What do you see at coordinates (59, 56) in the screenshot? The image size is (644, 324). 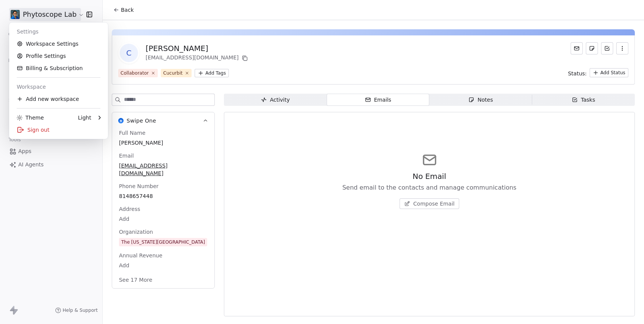 I see `a: Profile Settings` at bounding box center [59, 56].